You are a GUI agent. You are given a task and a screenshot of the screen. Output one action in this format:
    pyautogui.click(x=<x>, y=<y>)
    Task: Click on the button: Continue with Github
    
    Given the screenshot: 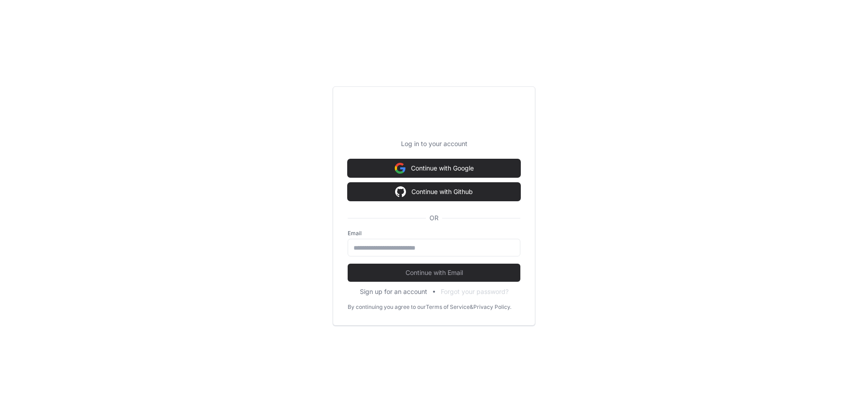 What is the action you would take?
    pyautogui.click(x=434, y=192)
    